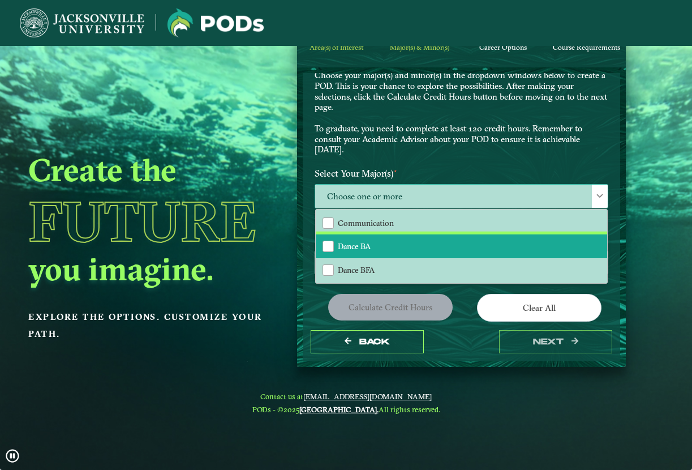 Image resolution: width=692 pixels, height=470 pixels. Describe the element at coordinates (462, 222) in the screenshot. I see `li: Communication` at that location.